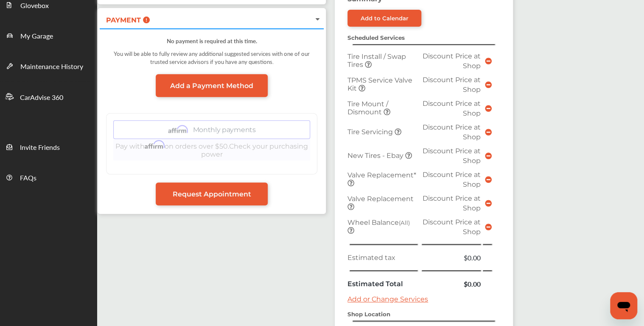 This screenshot has height=326, width=644. What do you see at coordinates (212, 60) in the screenshot?
I see `div: You will be able to fully review any additional suggested services with one of our trusted servic...` at bounding box center [212, 60].